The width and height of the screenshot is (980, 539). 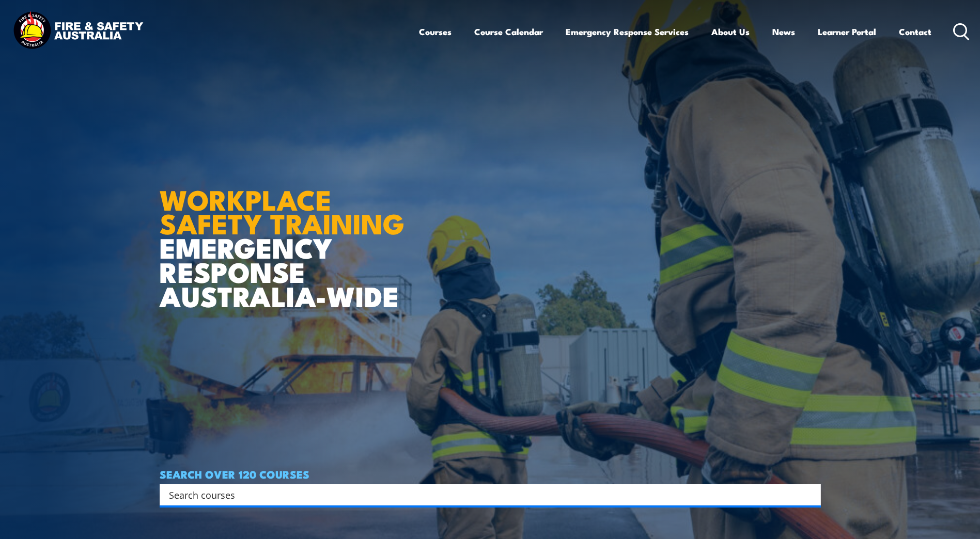 I want to click on form: Search form, so click(x=486, y=495).